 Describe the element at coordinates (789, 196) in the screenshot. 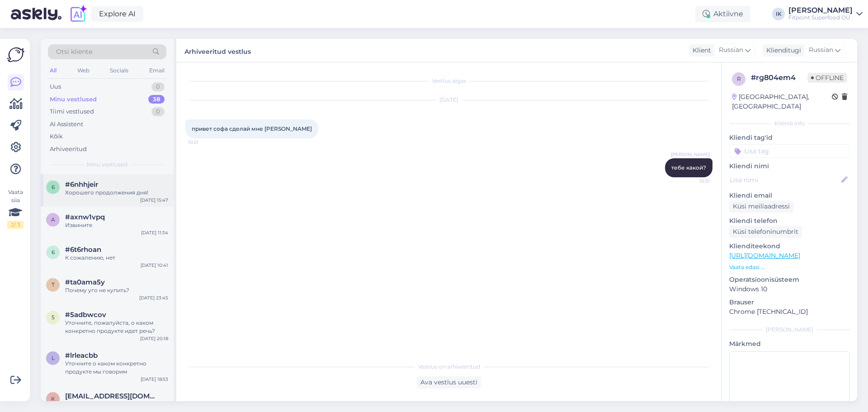

I see `p: Kliendi email` at that location.